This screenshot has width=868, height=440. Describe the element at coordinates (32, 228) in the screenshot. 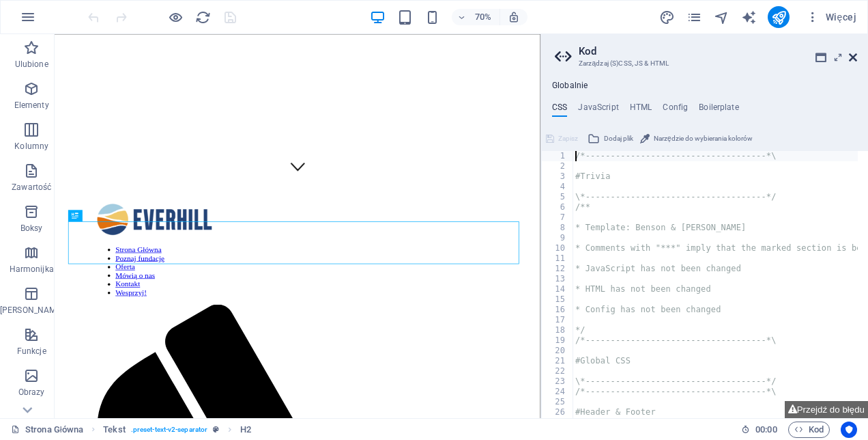

I see `p: Boksy` at that location.